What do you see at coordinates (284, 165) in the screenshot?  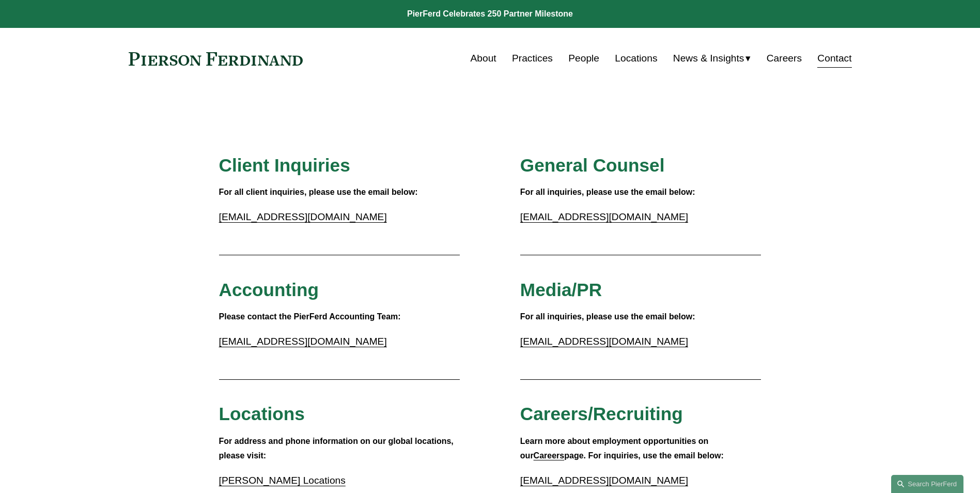 I see `span: Client Inquiries` at bounding box center [284, 165].